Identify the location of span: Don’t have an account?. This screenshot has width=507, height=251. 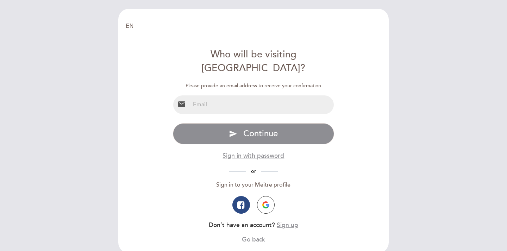
(242, 225).